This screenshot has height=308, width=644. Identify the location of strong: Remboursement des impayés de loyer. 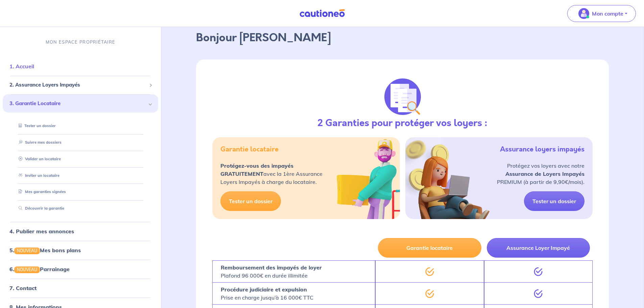
(271, 268).